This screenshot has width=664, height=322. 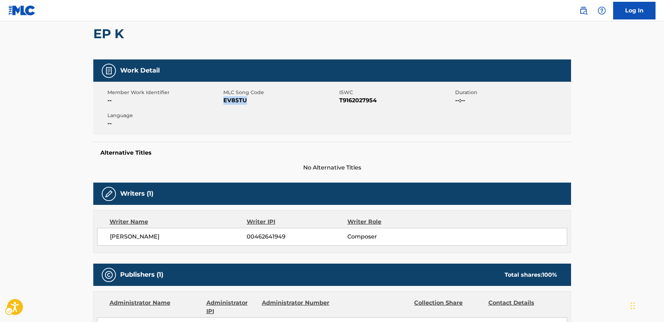 What do you see at coordinates (109, 194) in the screenshot?
I see `img: Writers` at bounding box center [109, 194].